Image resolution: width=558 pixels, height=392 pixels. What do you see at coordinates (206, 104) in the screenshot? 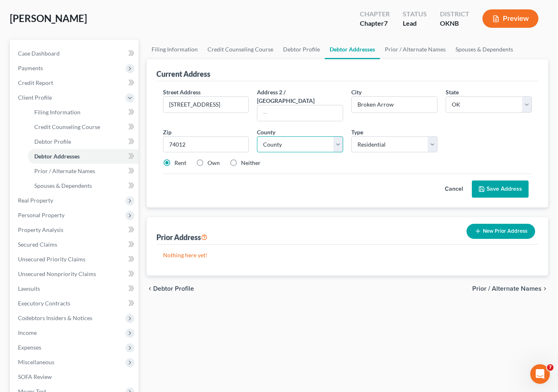
I see `input: Enter street address` at bounding box center [206, 104].